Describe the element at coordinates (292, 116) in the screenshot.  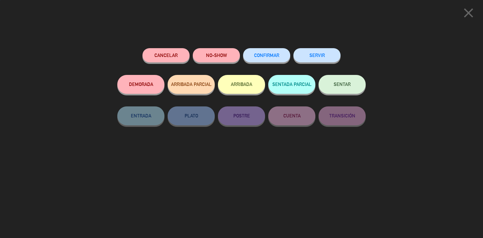
I see `button: CUENTA` at that location.